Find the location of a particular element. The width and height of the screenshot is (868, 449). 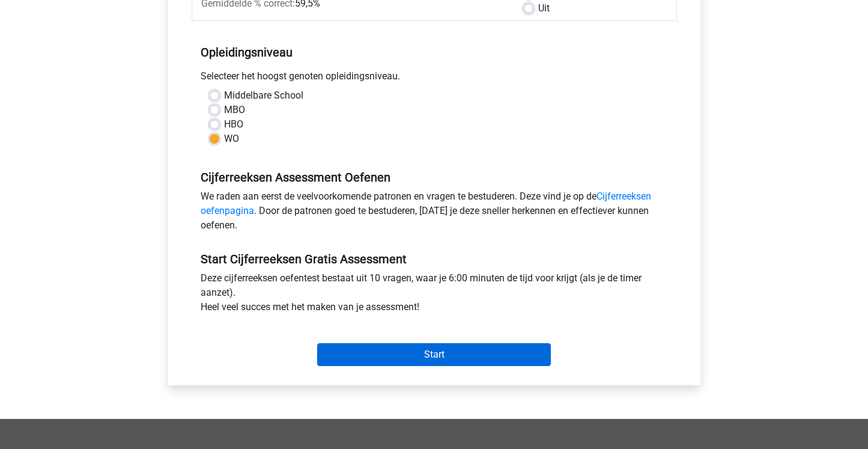

h5: Start Cijferreeksen Gratis Assessment is located at coordinates (435, 259).